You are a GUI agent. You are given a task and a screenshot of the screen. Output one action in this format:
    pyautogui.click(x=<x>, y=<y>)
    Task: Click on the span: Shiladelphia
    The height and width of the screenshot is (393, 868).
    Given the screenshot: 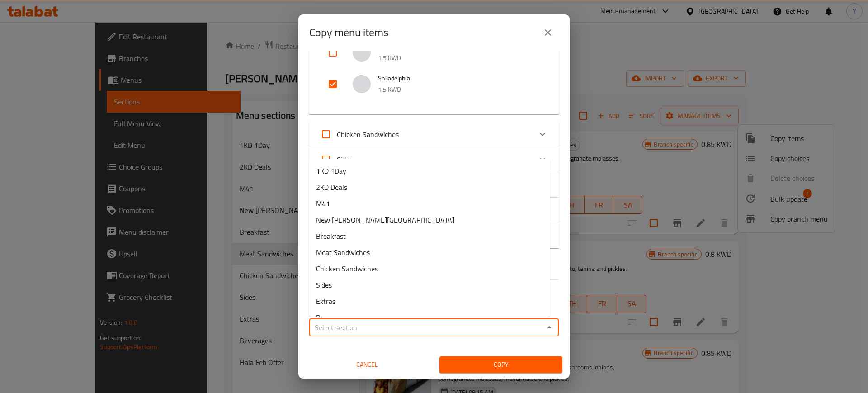 What is the action you would take?
    pyautogui.click(x=459, y=78)
    